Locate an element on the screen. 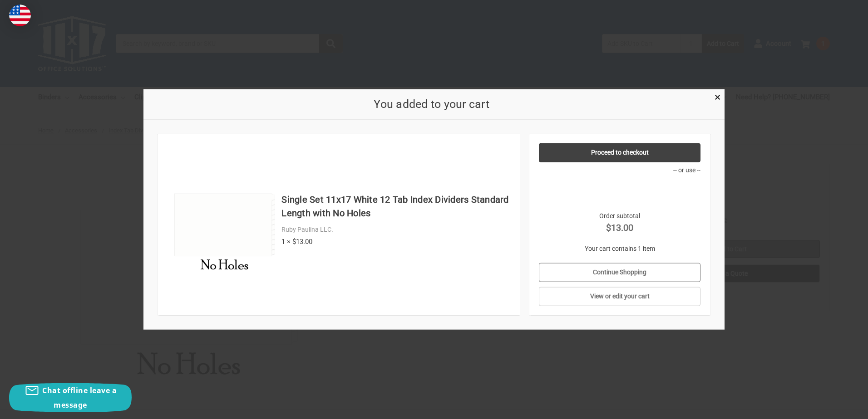  span: Chat offline leave a message is located at coordinates (80, 398).